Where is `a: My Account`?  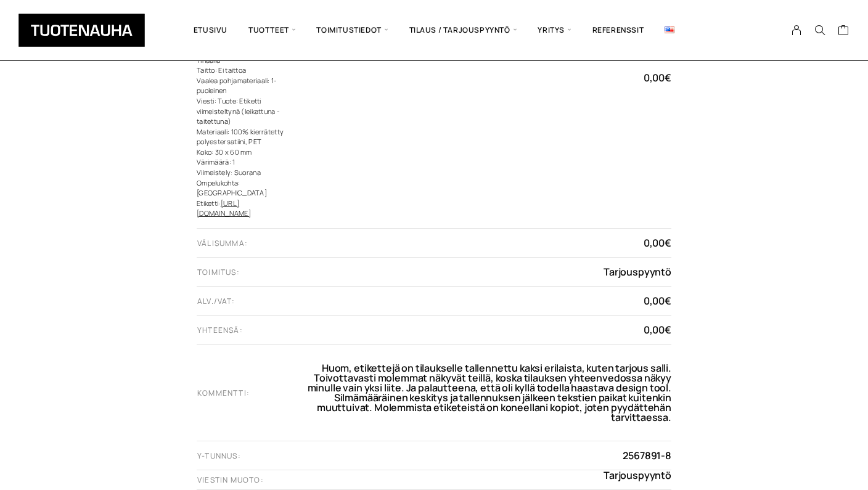
a: My Account is located at coordinates (796, 30).